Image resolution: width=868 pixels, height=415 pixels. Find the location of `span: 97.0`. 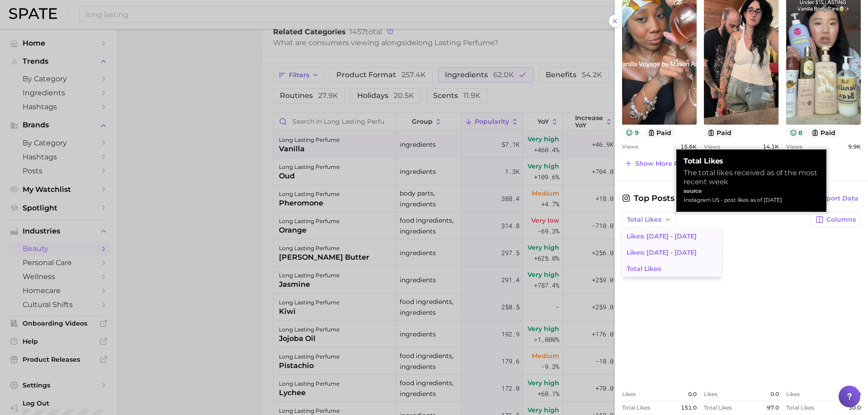

span: 97.0 is located at coordinates (773, 407).